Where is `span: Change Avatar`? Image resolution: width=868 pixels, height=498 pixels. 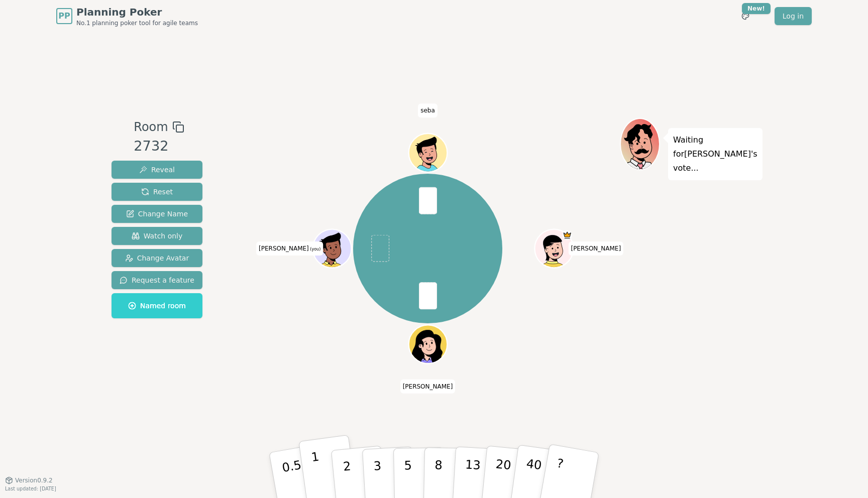 span: Change Avatar is located at coordinates (157, 258).